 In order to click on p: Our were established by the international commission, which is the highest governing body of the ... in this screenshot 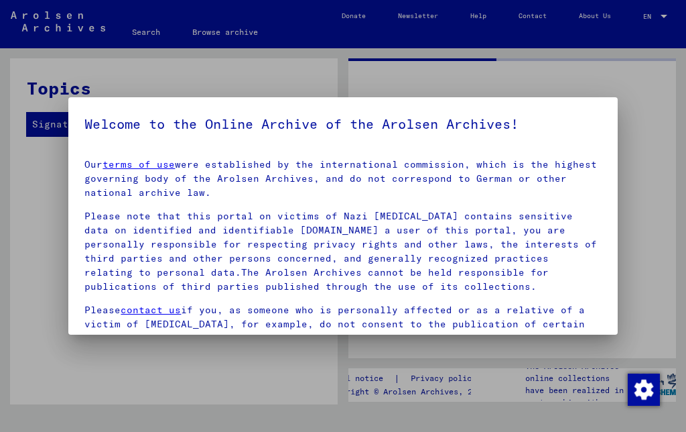, I will do `click(343, 178)`.